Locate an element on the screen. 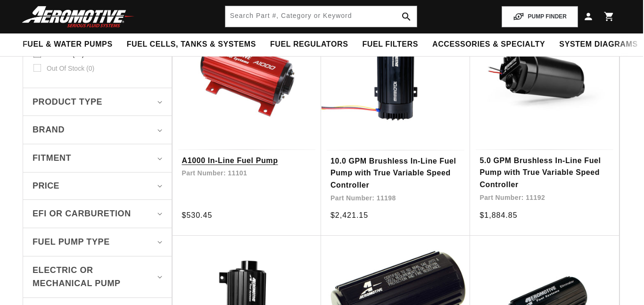 Image resolution: width=644 pixels, height=305 pixels. a: 10.0 GPM Brushless In-Line Fuel Pump with True Variable Speed Controller is located at coordinates (396, 173).